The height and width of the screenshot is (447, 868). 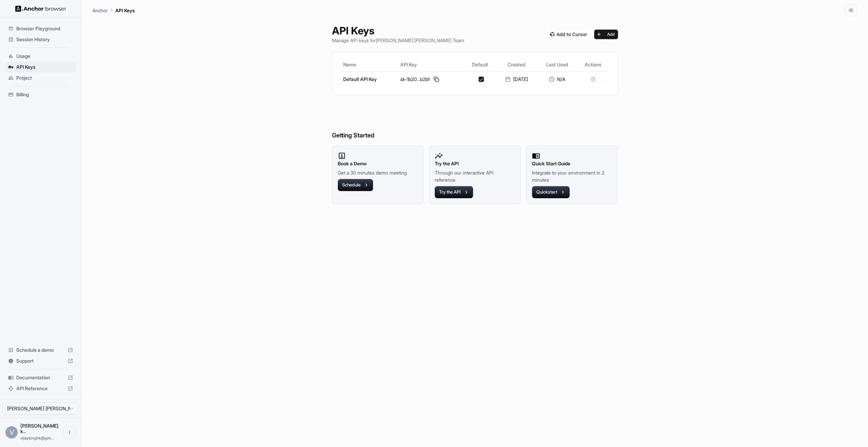 What do you see at coordinates (44, 40) in the screenshot?
I see `span: Session History` at bounding box center [44, 40].